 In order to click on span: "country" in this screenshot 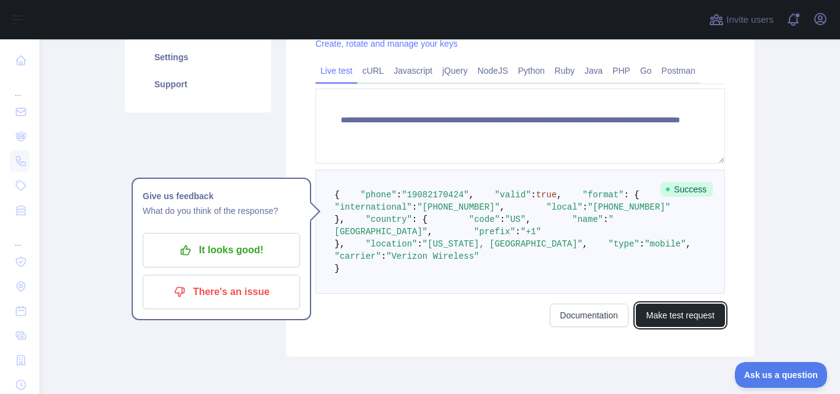, I will do `click(389, 220)`.